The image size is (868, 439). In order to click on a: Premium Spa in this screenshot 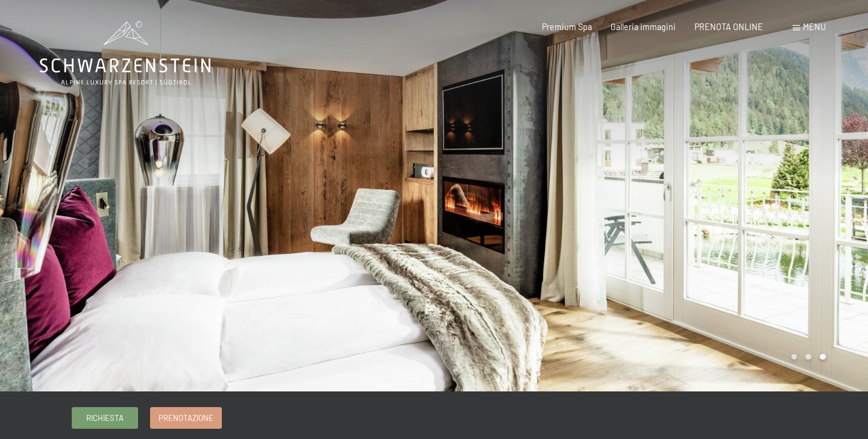, I will do `click(567, 26)`.